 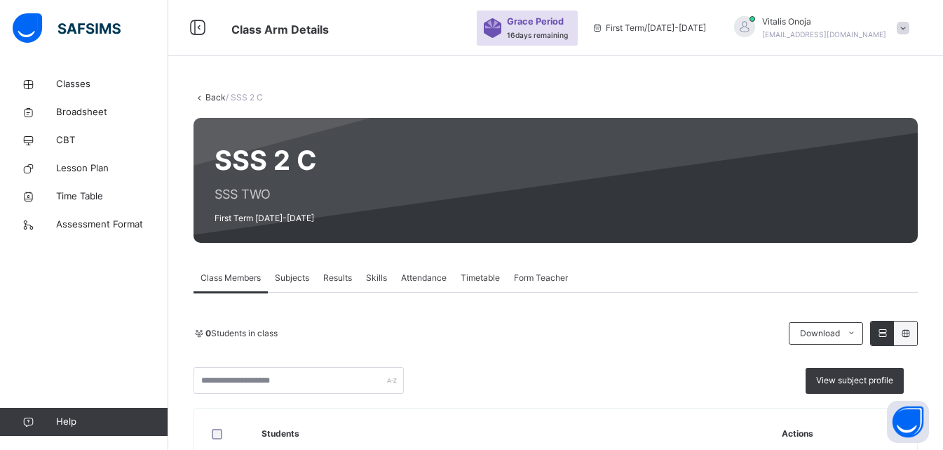 What do you see at coordinates (855, 380) in the screenshot?
I see `span: View subject profile` at bounding box center [855, 380].